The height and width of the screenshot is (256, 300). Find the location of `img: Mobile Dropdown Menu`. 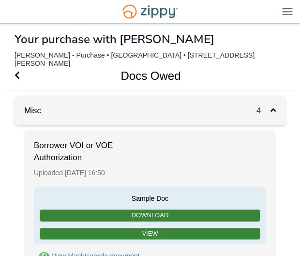

img: Mobile Dropdown Menu is located at coordinates (287, 11).